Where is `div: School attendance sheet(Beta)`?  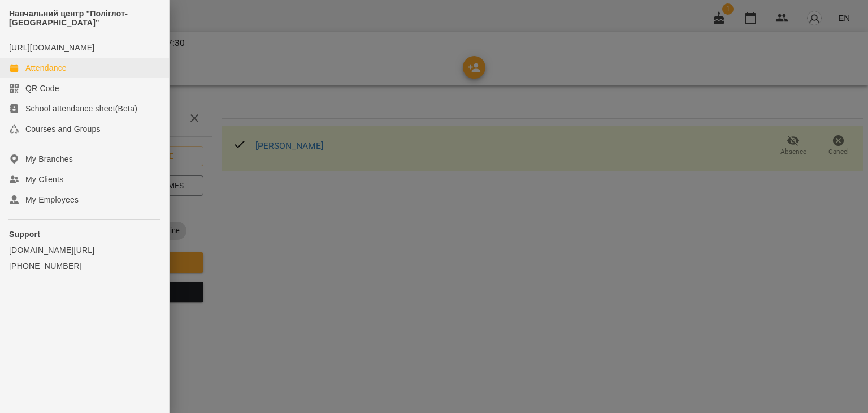
div: School attendance sheet(Beta) is located at coordinates (81, 108).